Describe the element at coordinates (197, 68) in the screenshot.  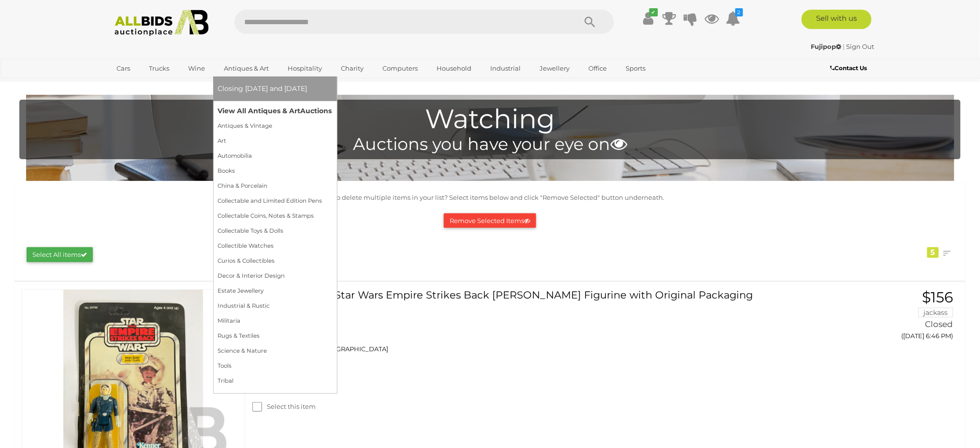
I see `a: Wine` at that location.